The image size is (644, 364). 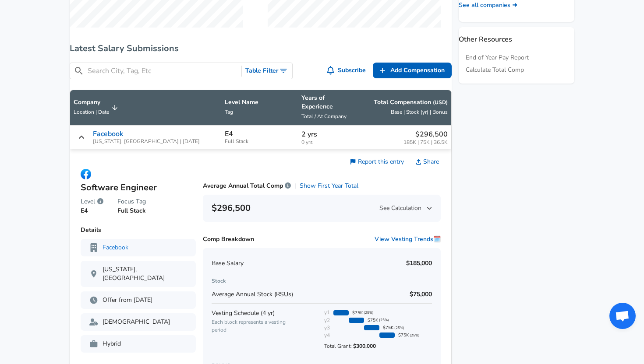 I want to click on p: Total Compensation, so click(x=410, y=103).